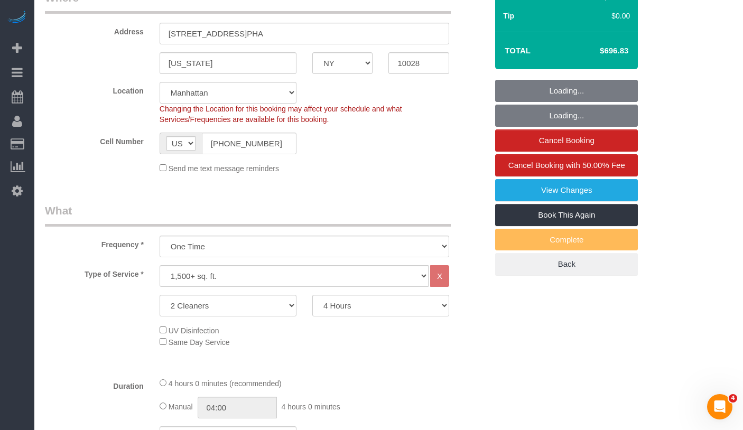  Describe the element at coordinates (225, 384) in the screenshot. I see `span: 4 hours 0 minutes (recommended)` at that location.